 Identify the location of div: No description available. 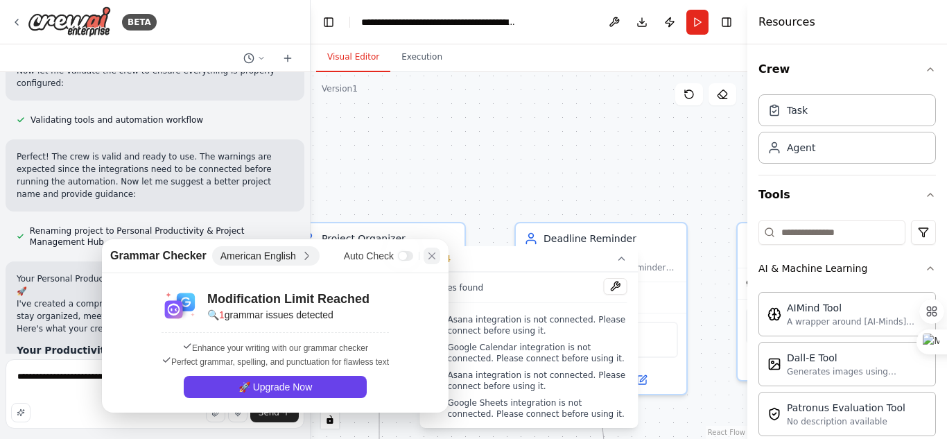
(846, 422).